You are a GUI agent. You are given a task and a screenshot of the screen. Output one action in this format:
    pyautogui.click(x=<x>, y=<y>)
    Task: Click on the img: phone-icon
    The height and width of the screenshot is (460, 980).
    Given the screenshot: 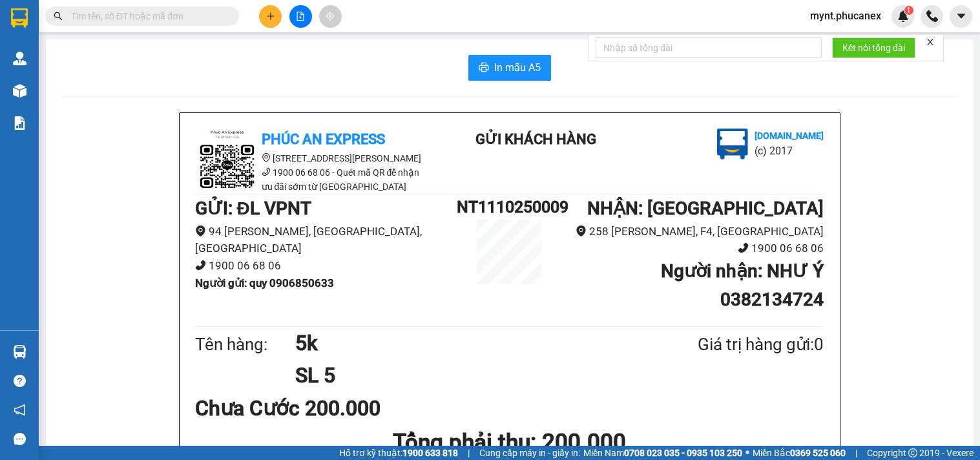 What is the action you would take?
    pyautogui.click(x=932, y=16)
    